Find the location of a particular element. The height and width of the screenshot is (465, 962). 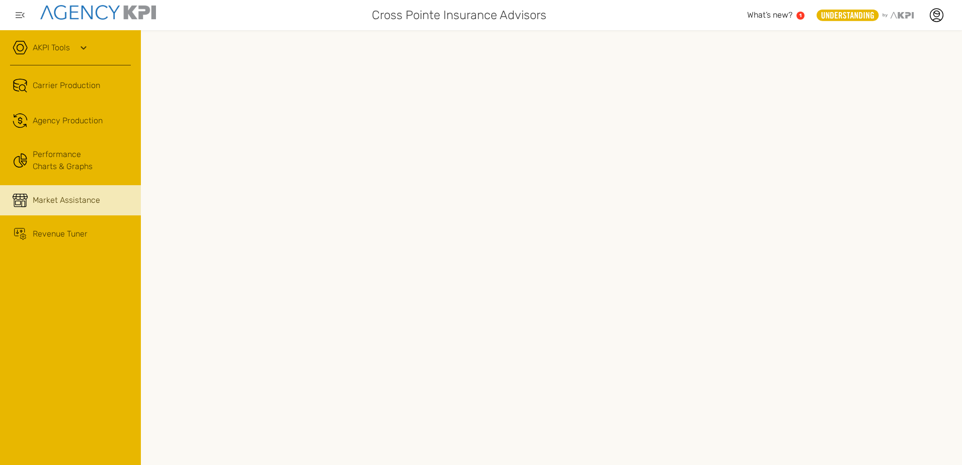

span: What’s new? is located at coordinates (770, 15).